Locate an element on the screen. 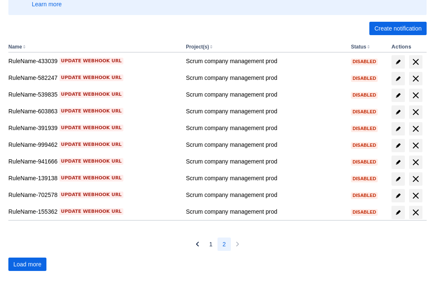 This screenshot has height=281, width=435. div: RuleName-539835 is located at coordinates (94, 94).